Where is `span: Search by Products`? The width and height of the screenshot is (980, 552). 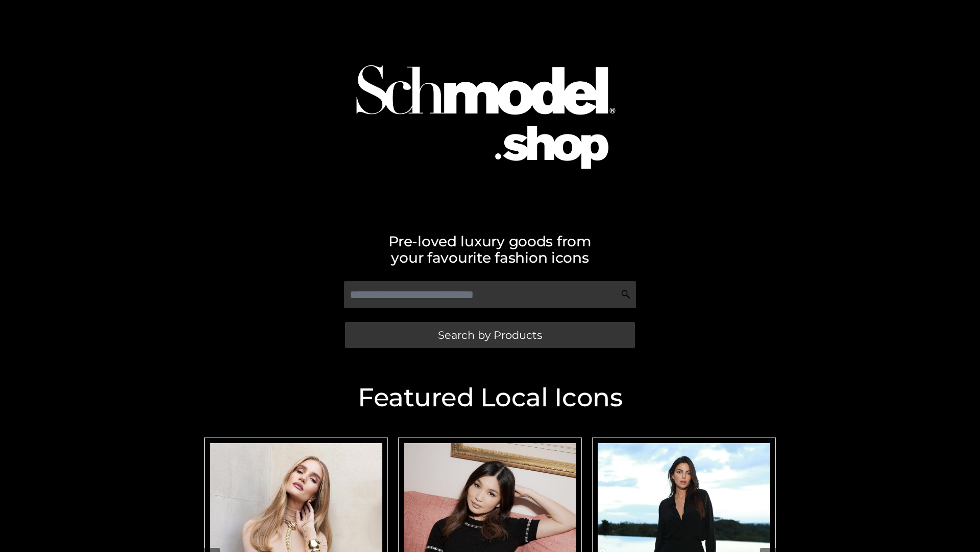 span: Search by Products is located at coordinates (490, 334).